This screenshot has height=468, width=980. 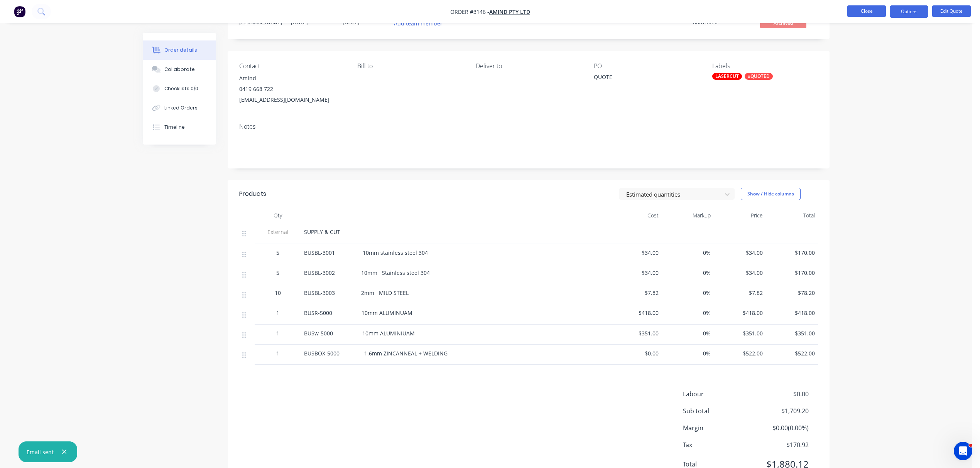 I want to click on img: Factory, so click(x=20, y=12).